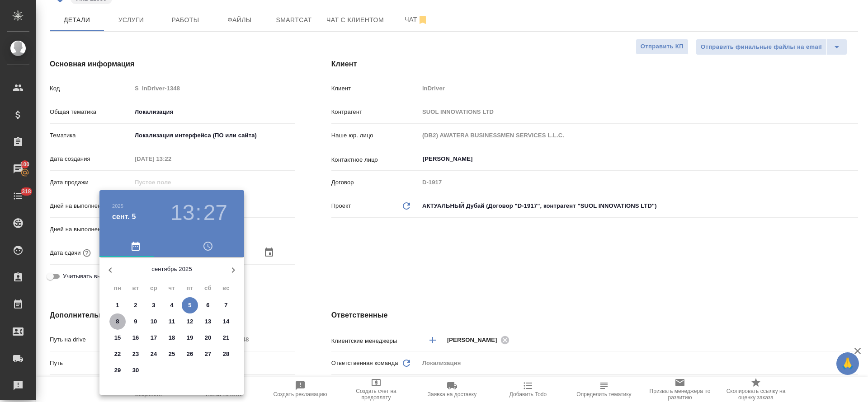 The height and width of the screenshot is (402, 868). Describe the element at coordinates (154, 338) in the screenshot. I see `button: 17` at that location.